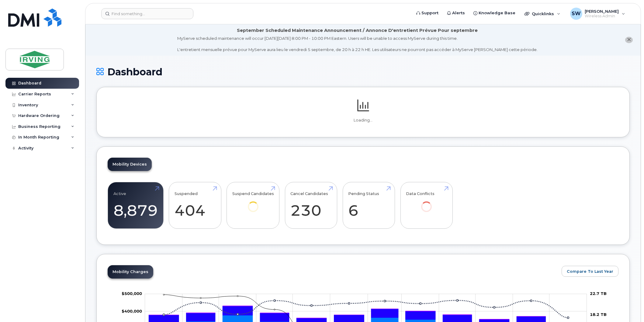 This screenshot has width=644, height=322. Describe the element at coordinates (131, 293) in the screenshot. I see `tspan: $500,000` at that location.